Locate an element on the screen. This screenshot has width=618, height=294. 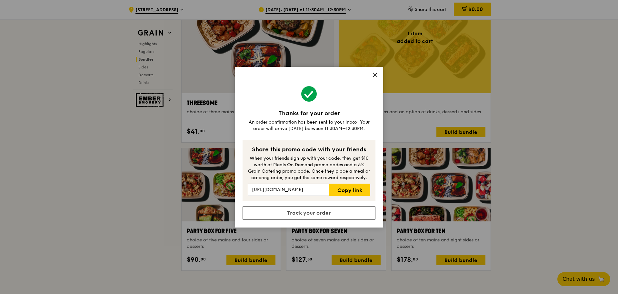
img: aff_l is located at coordinates (309, 80).